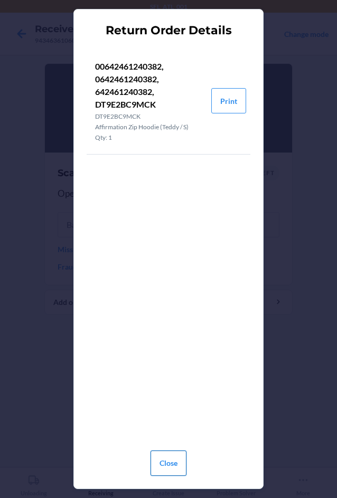 The height and width of the screenshot is (498, 337). What do you see at coordinates (149, 138) in the screenshot?
I see `p: Qty: 1` at bounding box center [149, 138].